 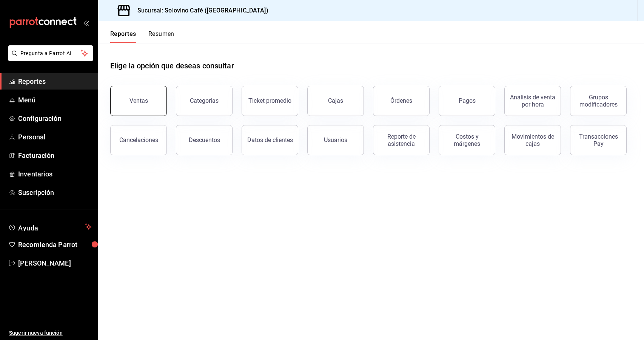 I want to click on span: Pregunta a Parrot AI, so click(x=51, y=53).